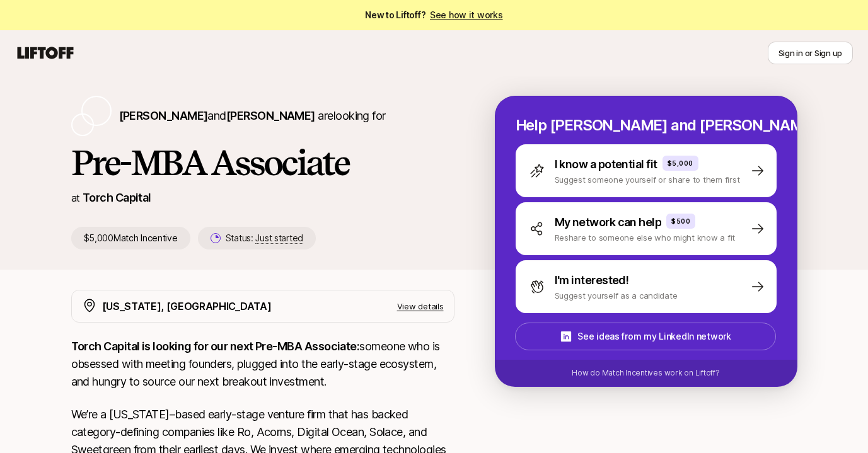 This screenshot has width=868, height=453. Describe the element at coordinates (592, 281) in the screenshot. I see `p: I'm interested!` at that location.